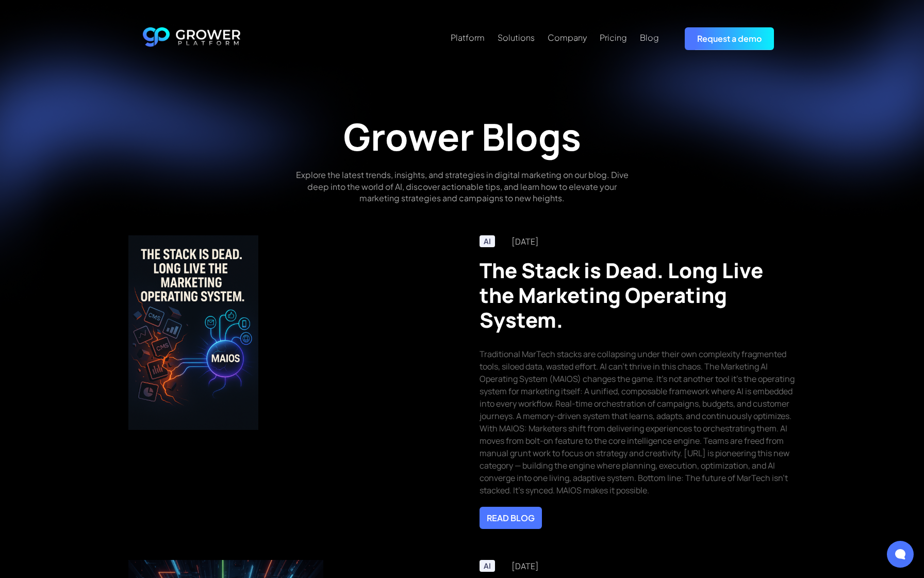 The width and height of the screenshot is (924, 578). I want to click on div: Platform, so click(468, 37).